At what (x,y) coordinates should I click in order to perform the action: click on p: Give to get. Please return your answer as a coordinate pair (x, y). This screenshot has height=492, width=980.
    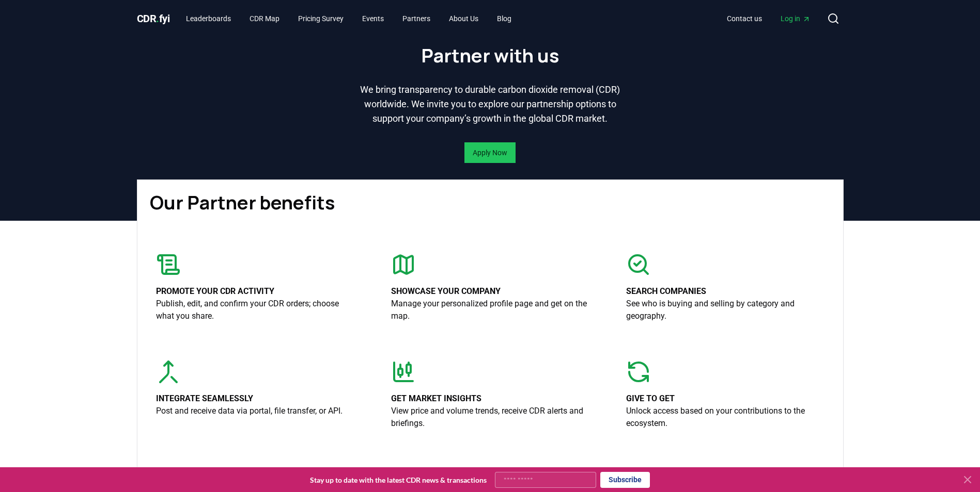
    Looking at the image, I should click on (725, 399).